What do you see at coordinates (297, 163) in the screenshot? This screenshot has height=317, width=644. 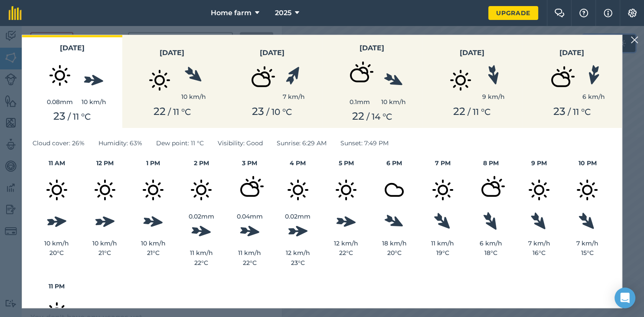 I see `h4: 4 PM` at bounding box center [297, 163].